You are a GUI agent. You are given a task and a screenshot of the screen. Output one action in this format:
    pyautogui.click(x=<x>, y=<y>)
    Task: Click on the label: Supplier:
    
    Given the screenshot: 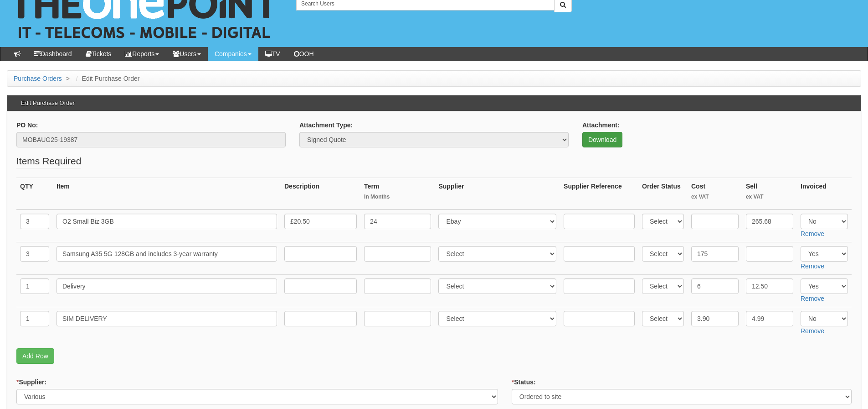 What is the action you would take?
    pyautogui.click(x=31, y=382)
    